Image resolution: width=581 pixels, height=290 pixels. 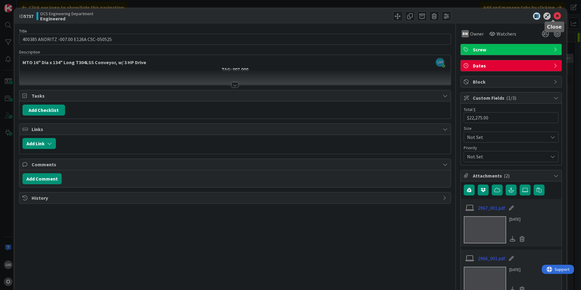 I want to click on button: Add Comment, so click(x=42, y=179).